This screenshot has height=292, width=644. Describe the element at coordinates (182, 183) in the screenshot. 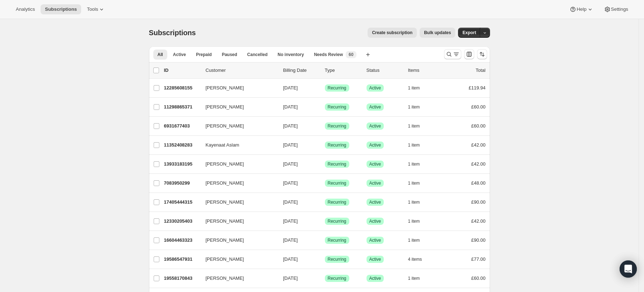

I see `p: 7083950299` at that location.